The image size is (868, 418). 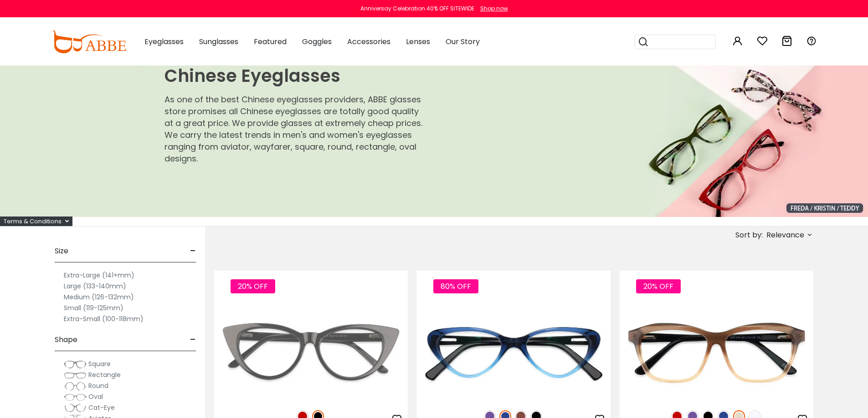 What do you see at coordinates (270, 42) in the screenshot?
I see `span: Featured` at bounding box center [270, 42].